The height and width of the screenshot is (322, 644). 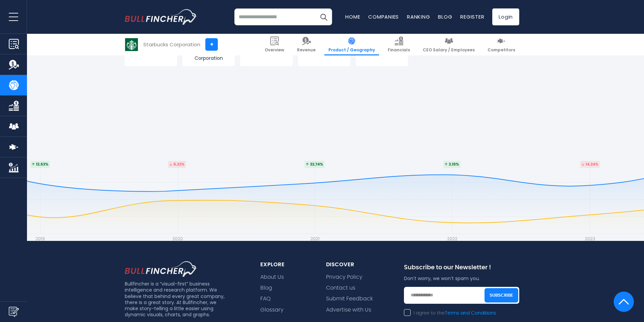 What do you see at coordinates (274, 50) in the screenshot?
I see `span: Overview` at bounding box center [274, 50].